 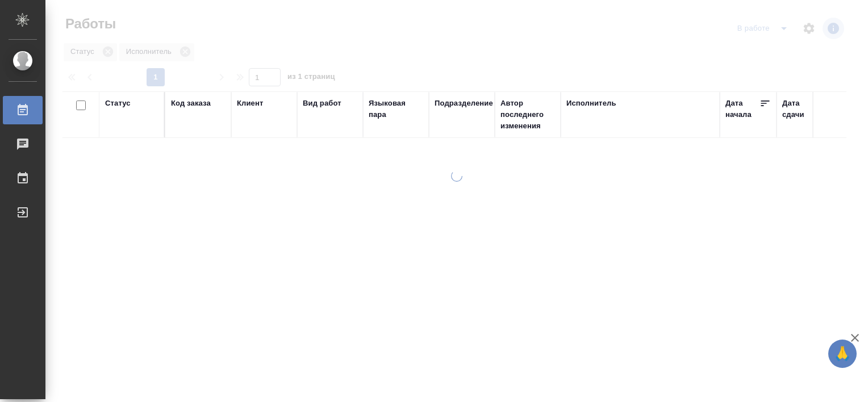 What do you see at coordinates (322, 104) in the screenshot?
I see `div: Вид работ` at bounding box center [322, 104].